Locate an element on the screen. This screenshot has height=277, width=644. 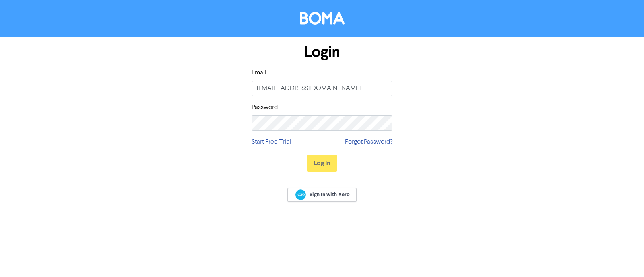
img: Xero logo is located at coordinates (301, 195).